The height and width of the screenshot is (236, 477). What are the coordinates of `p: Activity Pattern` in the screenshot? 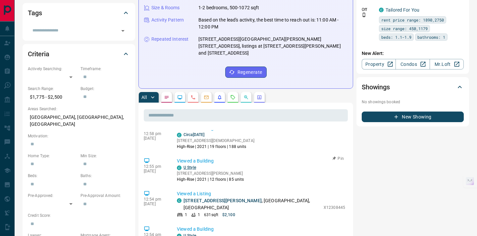 It's located at (168, 20).